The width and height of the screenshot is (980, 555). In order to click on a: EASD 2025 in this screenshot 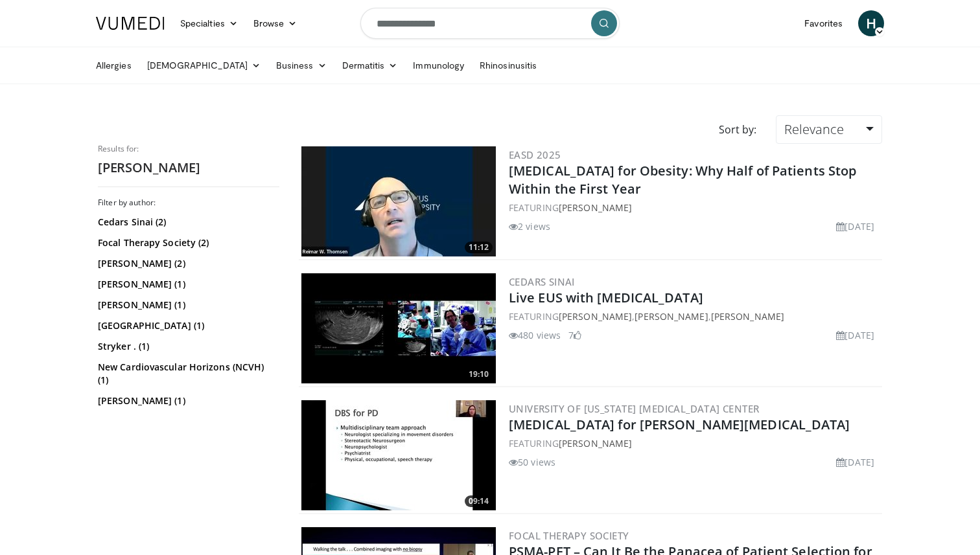, I will do `click(535, 154)`.